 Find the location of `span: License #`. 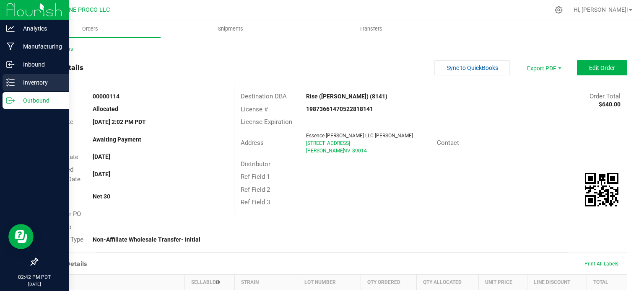

span: License # is located at coordinates (254, 109).